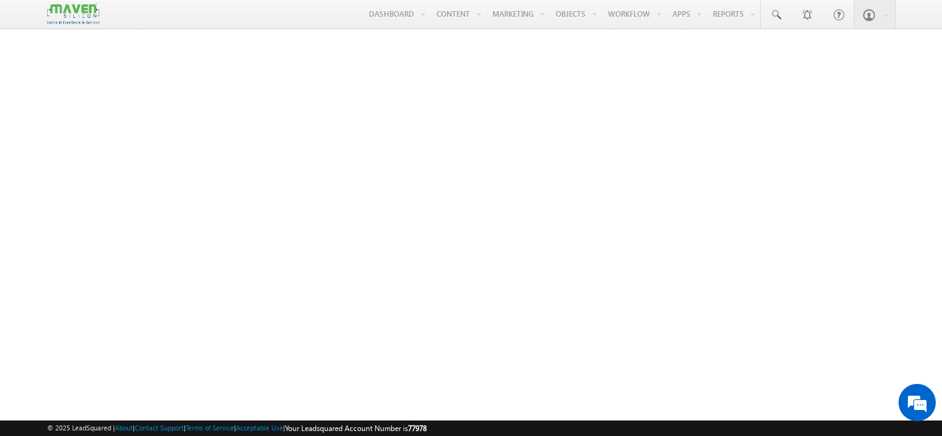 The width and height of the screenshot is (942, 436). What do you see at coordinates (73, 14) in the screenshot?
I see `img: Custom Logo` at bounding box center [73, 14].